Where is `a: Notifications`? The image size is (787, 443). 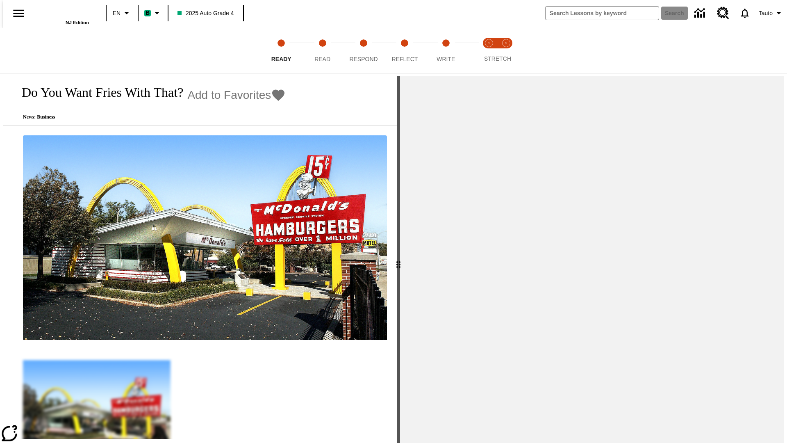 a: Notifications is located at coordinates (745, 13).